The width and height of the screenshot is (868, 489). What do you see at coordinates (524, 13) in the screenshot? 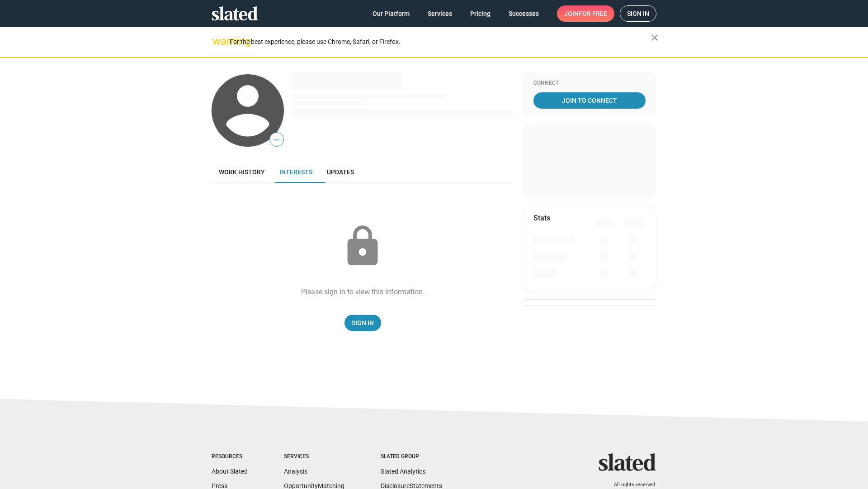
I see `a: Successes` at bounding box center [524, 13].